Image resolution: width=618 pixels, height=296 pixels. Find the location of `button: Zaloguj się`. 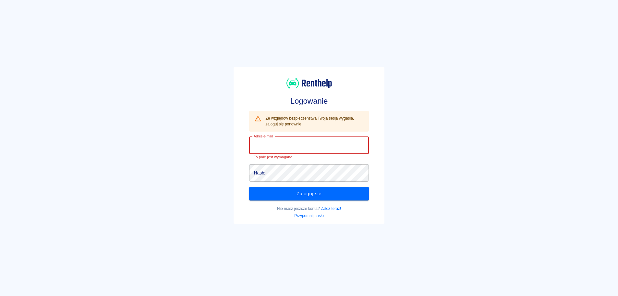

button: Zaloguj się is located at coordinates (309, 193).